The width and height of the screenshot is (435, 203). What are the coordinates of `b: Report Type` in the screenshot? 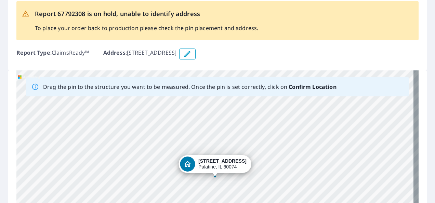 It's located at (33, 53).